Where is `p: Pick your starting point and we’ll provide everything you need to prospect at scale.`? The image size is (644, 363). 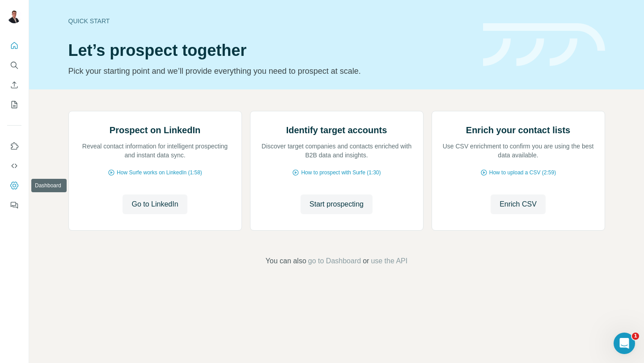
p: Pick your starting point and we’ll provide everything you need to prospect at scale. is located at coordinates (270, 71).